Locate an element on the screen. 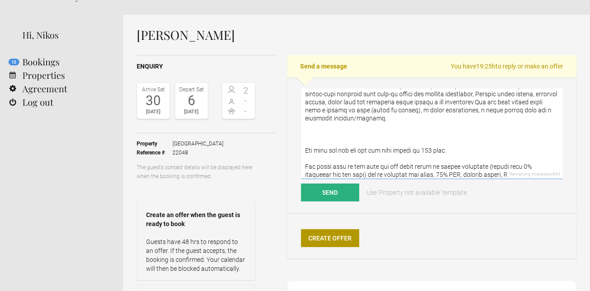  span: 22048 is located at coordinates (198, 153).